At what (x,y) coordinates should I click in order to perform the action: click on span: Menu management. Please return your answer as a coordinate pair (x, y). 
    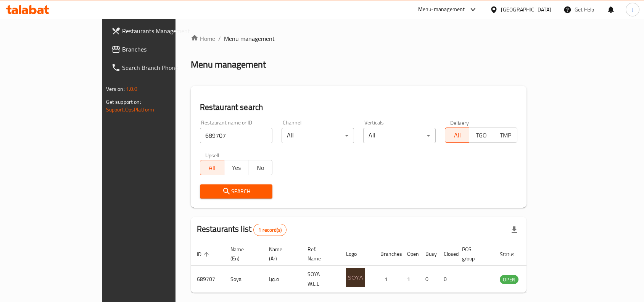
    Looking at the image, I should click on (249, 39).